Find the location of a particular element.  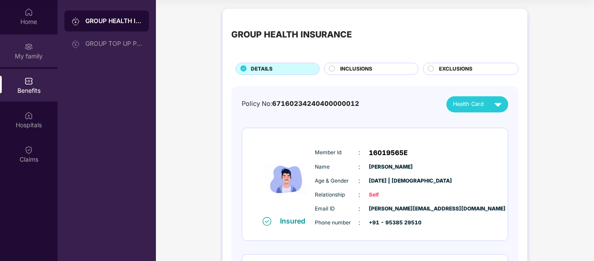

img: svg+xml;base64,PHN2ZyBpZD0iQ2xhaW0iIHhtbG5zPSJodHRwOi8vd3d3LnczLm9yZy8yMDAwL3N2ZyIgd2lkdGg9IjIwIi... is located at coordinates (29, 150).